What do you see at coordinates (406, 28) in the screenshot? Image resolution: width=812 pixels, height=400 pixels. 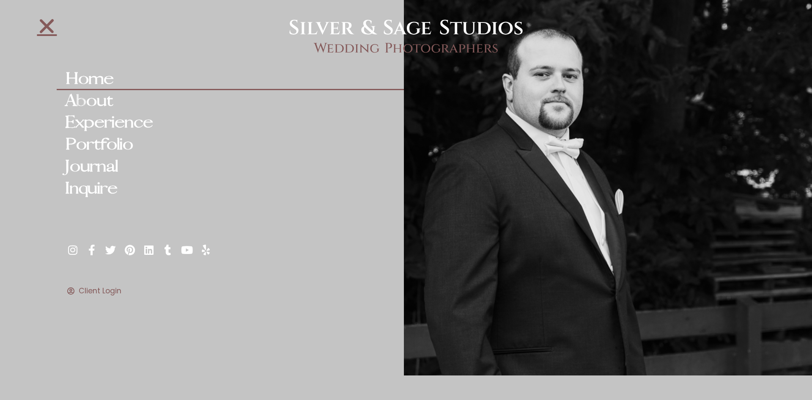 I see `h2: Silver & Sage Studios` at bounding box center [406, 28].